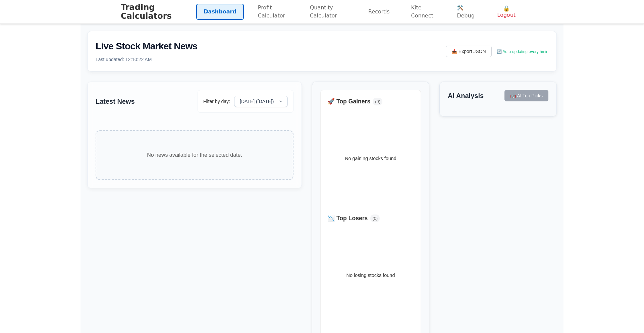 Image resolution: width=644 pixels, height=333 pixels. What do you see at coordinates (194, 155) in the screenshot?
I see `p: No news available for the selected date.` at bounding box center [194, 155].